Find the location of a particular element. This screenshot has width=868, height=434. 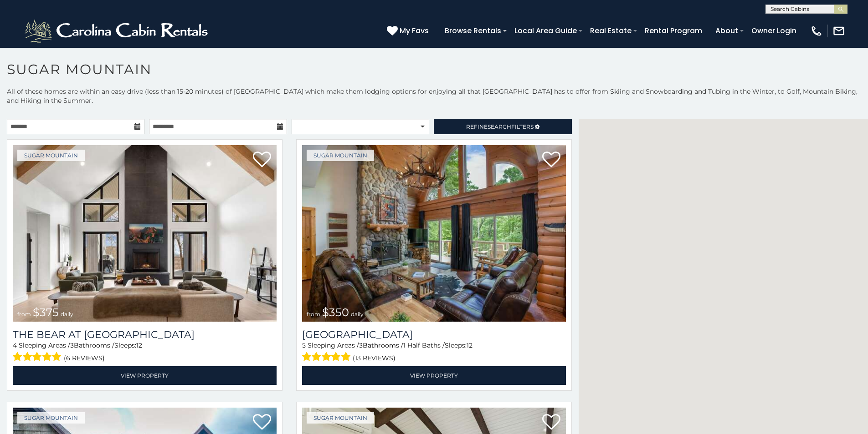

h3: The Bear At Sugar Mountain is located at coordinates (144, 335).